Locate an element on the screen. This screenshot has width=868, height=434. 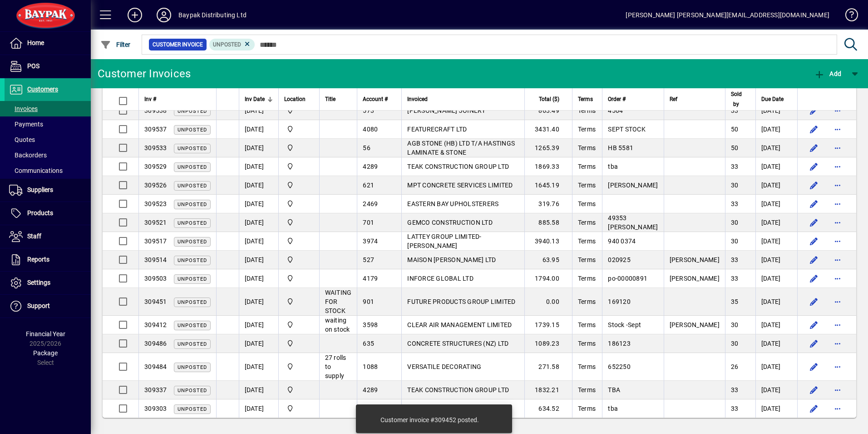
span: Due Date is located at coordinates (772, 99).